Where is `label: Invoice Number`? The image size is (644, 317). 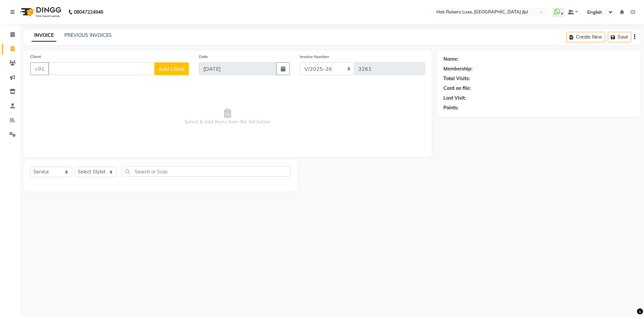
label: Invoice Number is located at coordinates (315, 57).